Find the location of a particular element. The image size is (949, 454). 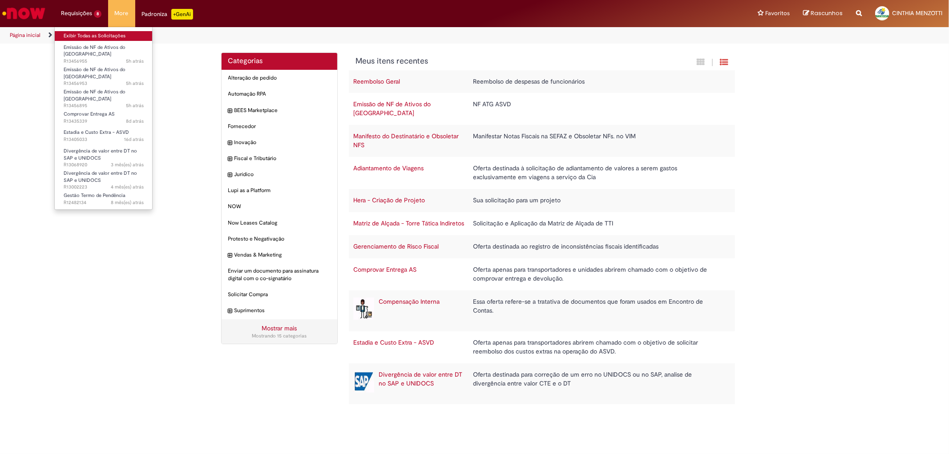

ul: Trilhas de página is located at coordinates (316, 35).